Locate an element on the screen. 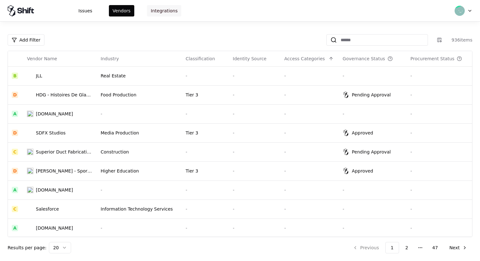 The image size is (480, 261). div: Identity Source is located at coordinates (250, 59).